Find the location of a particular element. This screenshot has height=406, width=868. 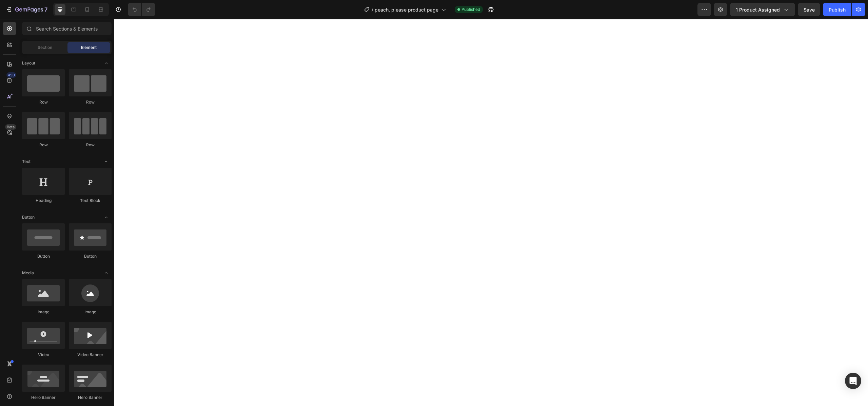

button: 7 is located at coordinates (26, 10).